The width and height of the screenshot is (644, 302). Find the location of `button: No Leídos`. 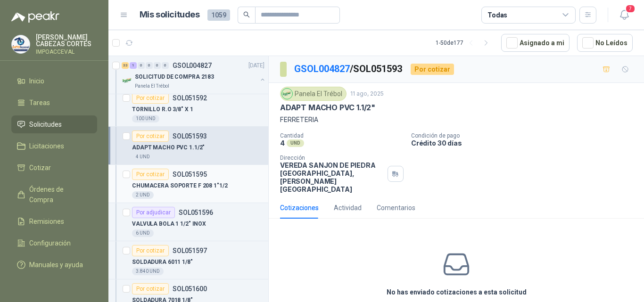

button: No Leídos is located at coordinates (605, 43).